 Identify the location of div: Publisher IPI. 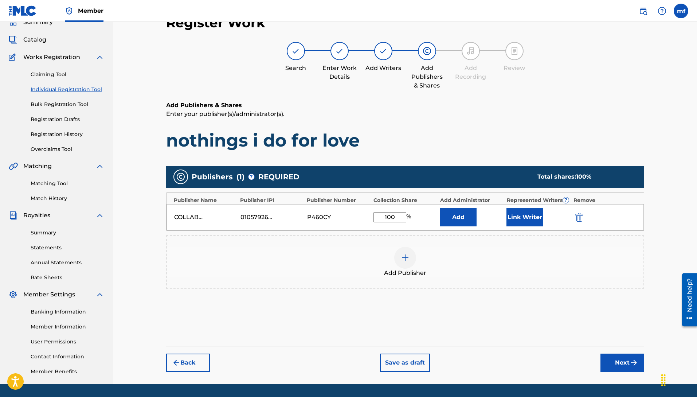
(271, 200).